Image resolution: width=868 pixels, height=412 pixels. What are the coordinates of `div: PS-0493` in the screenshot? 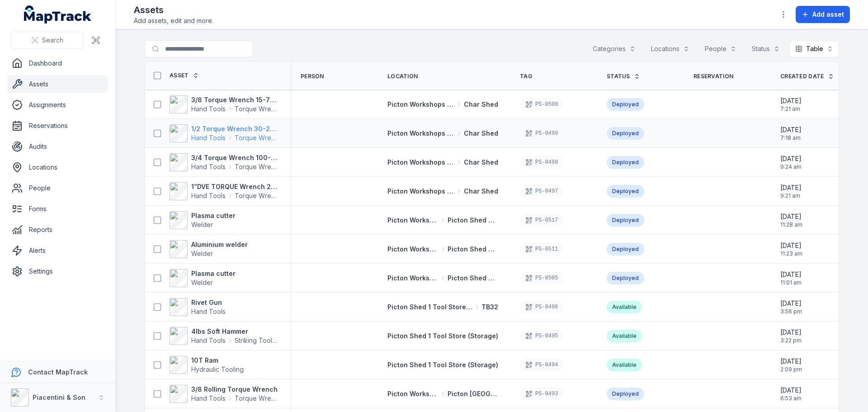 It's located at (542, 394).